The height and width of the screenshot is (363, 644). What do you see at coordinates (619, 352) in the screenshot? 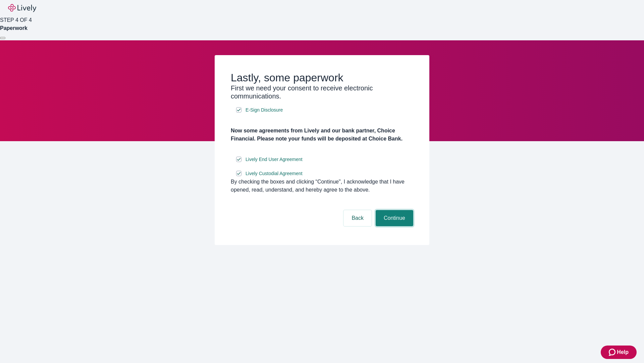
I see `button: Zendesk support iconHelp` at bounding box center [619, 352].